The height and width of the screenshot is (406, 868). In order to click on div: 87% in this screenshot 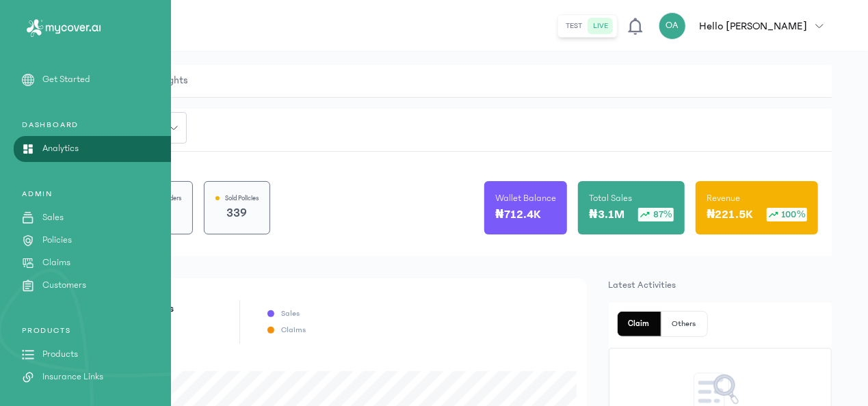, I will do `click(656, 214)`.